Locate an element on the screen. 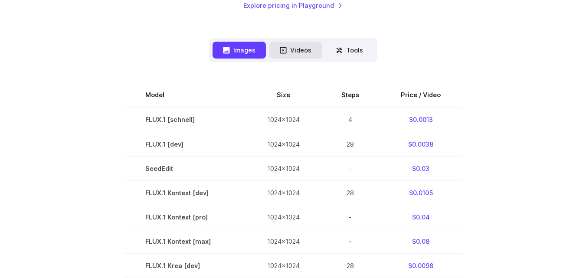  td: SeedEdit is located at coordinates (185, 168).